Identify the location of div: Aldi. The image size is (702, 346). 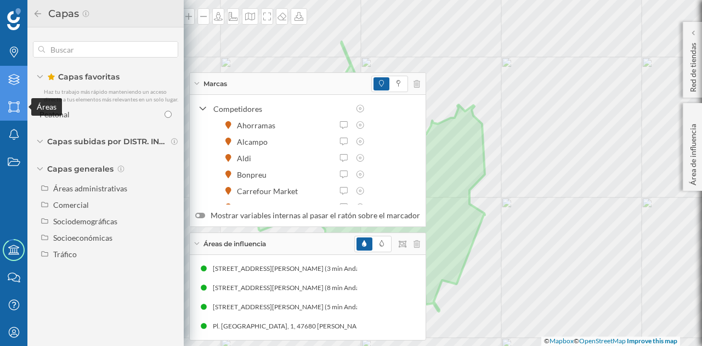
(247, 158).